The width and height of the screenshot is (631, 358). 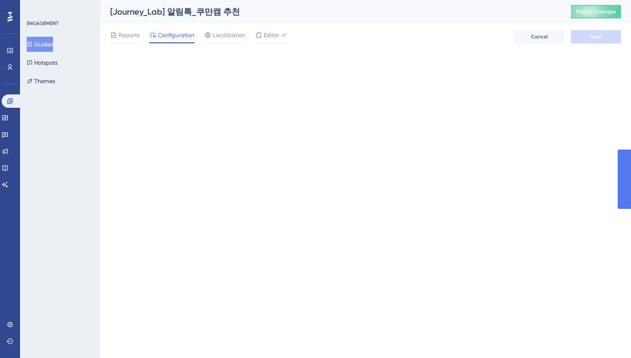 What do you see at coordinates (596, 12) in the screenshot?
I see `button: Publish Changes` at bounding box center [596, 12].